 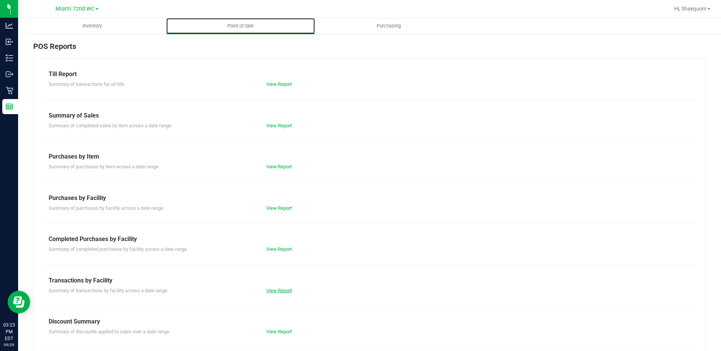 What do you see at coordinates (9, 74) in the screenshot?
I see `inline-svg: Outbound` at bounding box center [9, 74].